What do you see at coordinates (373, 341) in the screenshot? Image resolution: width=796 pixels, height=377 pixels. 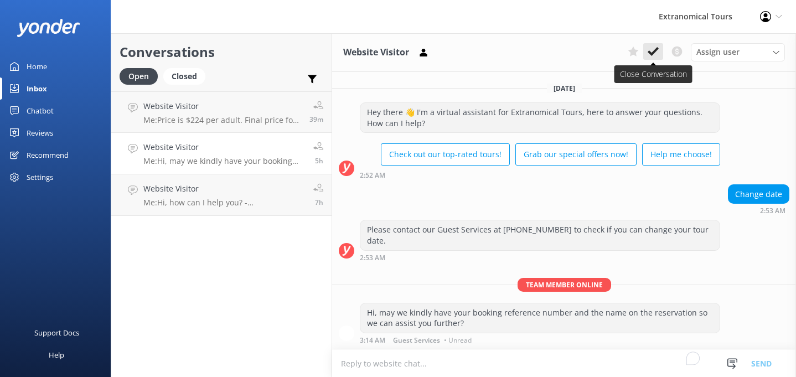 I see `strong: 3:14 AM` at bounding box center [373, 341].